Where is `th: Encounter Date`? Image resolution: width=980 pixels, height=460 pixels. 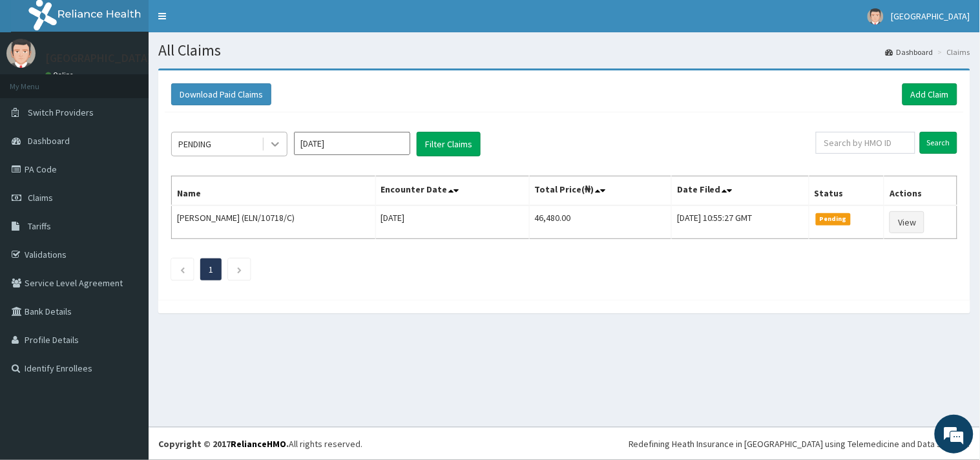 th: Encounter Date is located at coordinates (453, 191).